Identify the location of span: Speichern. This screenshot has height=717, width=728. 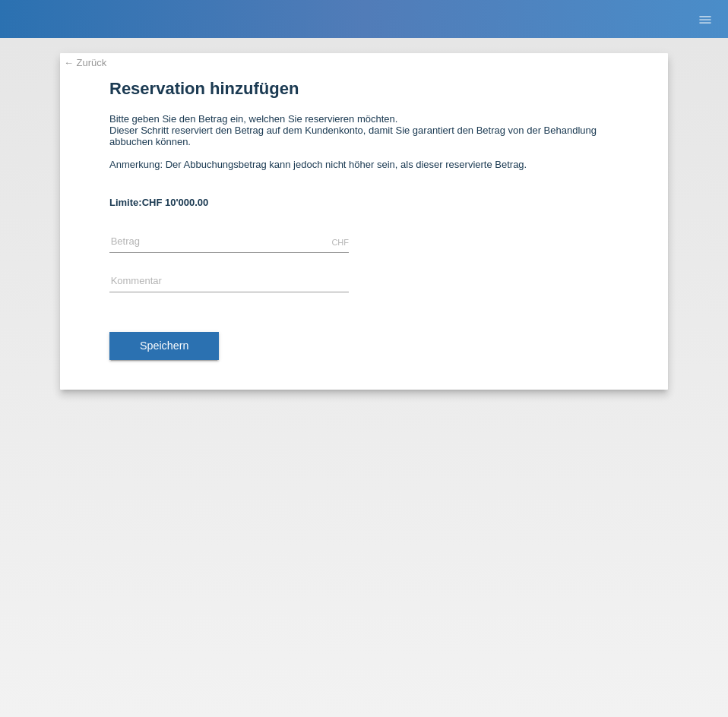
(164, 345).